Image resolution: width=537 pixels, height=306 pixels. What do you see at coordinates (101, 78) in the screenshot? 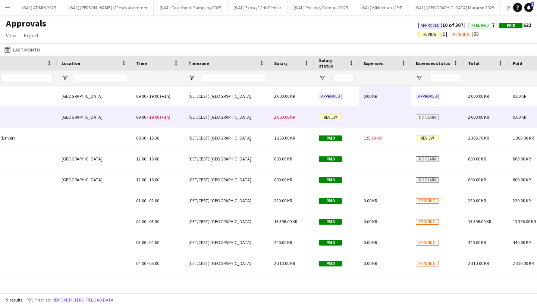
I see `input: Location Filter Input` at bounding box center [101, 78].